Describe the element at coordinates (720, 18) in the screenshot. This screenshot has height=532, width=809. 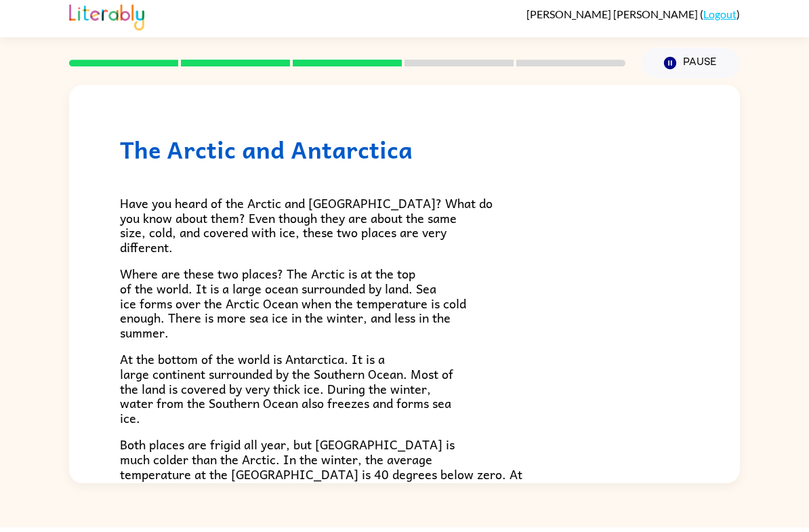
I see `a: Logout` at that location.